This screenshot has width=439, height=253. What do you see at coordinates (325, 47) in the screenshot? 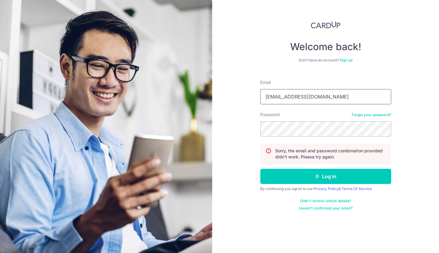
I see `h4: Welcome back!` at bounding box center [325, 47].